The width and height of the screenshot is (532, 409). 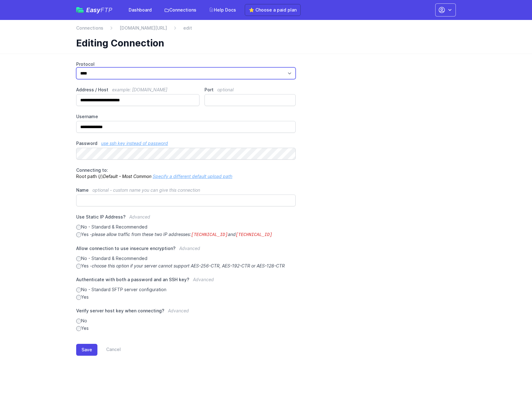 I want to click on label: Name, so click(x=186, y=190).